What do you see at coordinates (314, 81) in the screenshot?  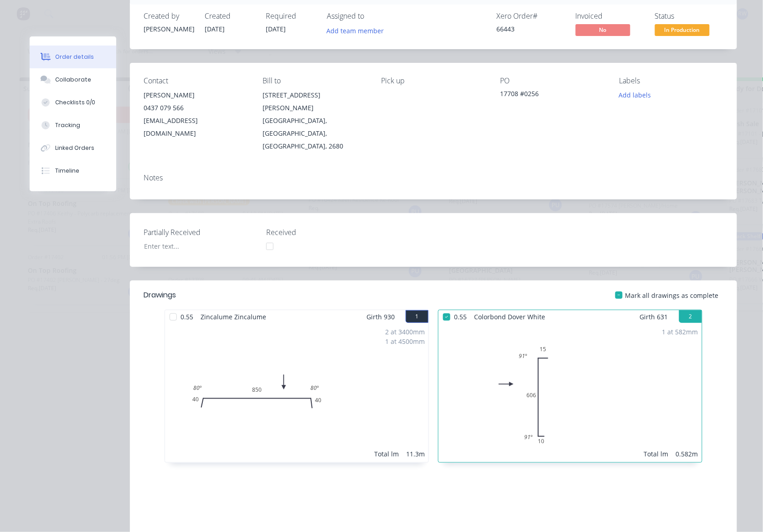 I see `div: Bill to` at bounding box center [314, 81].